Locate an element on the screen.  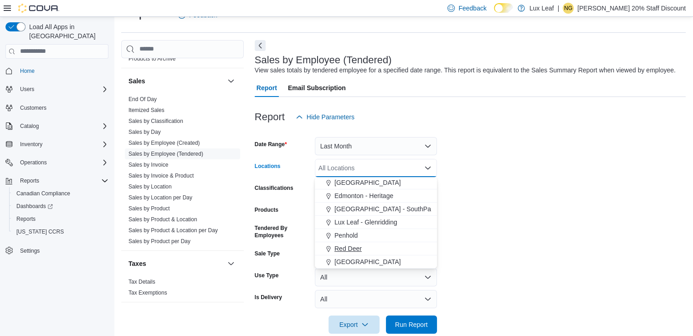
span: Dark Mode is located at coordinates (494, 13).